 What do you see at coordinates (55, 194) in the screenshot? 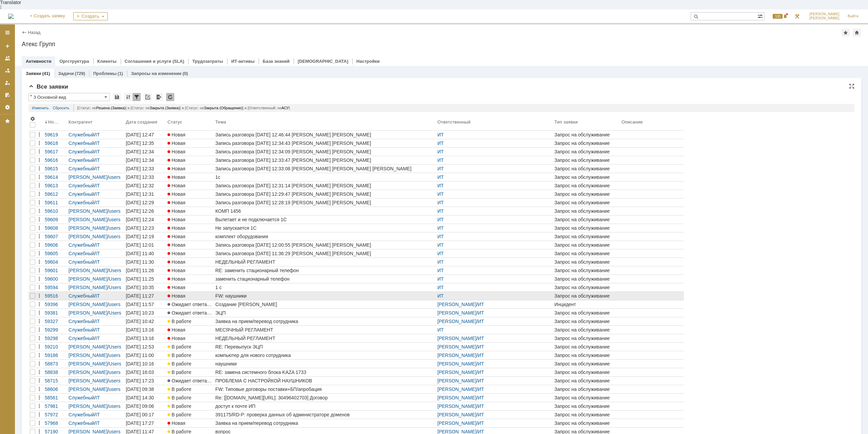
I see `div: 59612` at bounding box center [55, 194].